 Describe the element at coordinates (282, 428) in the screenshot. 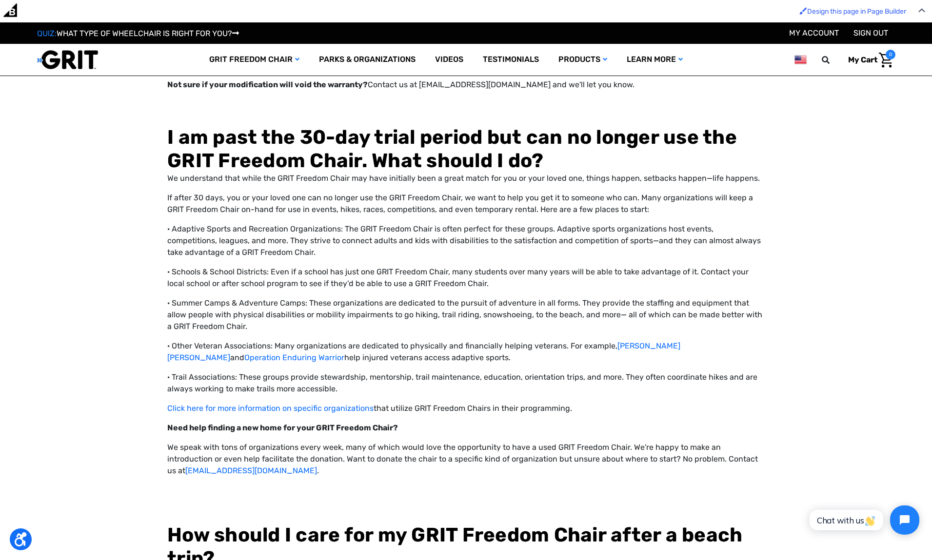

I see `strong: Need help finding a new home for your GRIT Freedom Chair?` at that location.